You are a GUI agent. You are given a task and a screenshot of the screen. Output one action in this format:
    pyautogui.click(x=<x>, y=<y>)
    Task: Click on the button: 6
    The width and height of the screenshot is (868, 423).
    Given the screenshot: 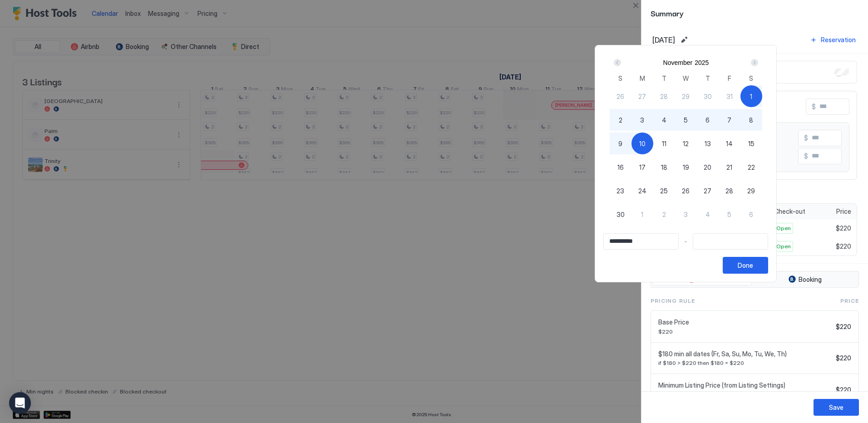 What is the action you would take?
    pyautogui.click(x=708, y=120)
    